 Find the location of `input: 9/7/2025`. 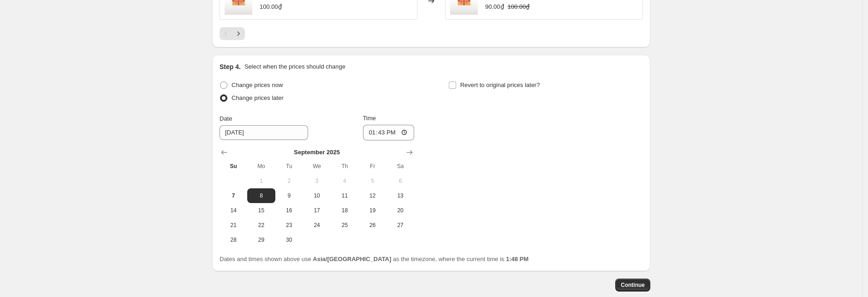

input: 9/7/2025 is located at coordinates (263, 132).